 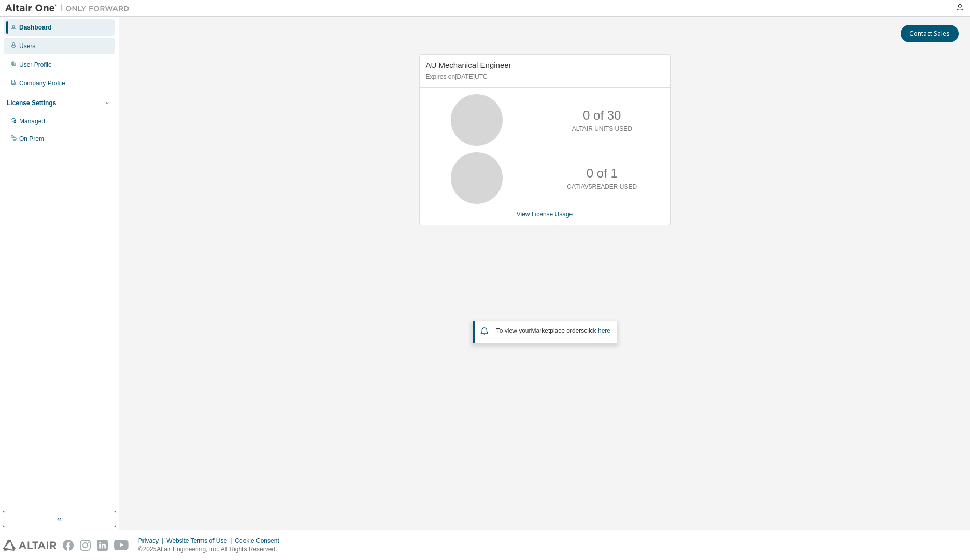 I want to click on span: AU Mechanical Engineer, so click(x=468, y=65).